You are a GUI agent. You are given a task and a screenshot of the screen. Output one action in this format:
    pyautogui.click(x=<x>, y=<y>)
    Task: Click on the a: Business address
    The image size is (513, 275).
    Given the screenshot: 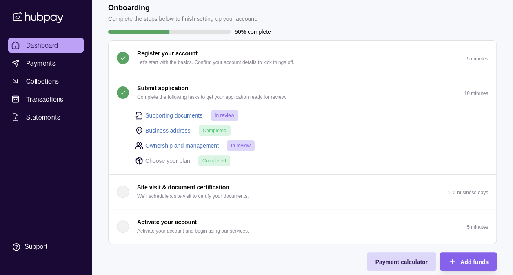 What is the action you would take?
    pyautogui.click(x=168, y=131)
    